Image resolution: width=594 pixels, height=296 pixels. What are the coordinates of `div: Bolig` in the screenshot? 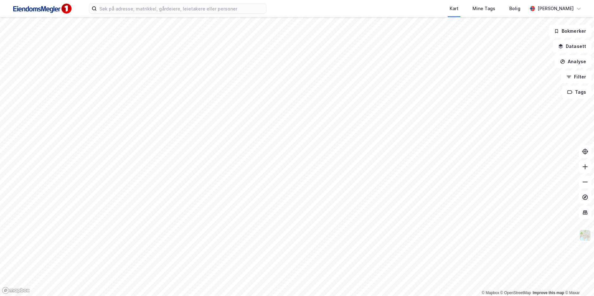 It's located at (515, 9).